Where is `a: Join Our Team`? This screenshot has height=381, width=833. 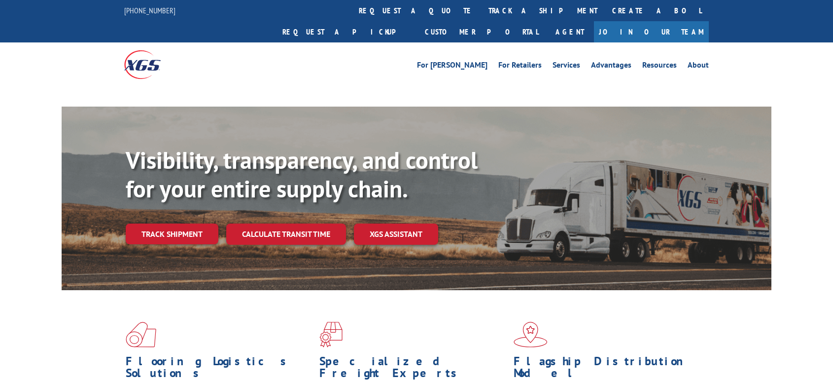
a: Join Our Team is located at coordinates (651, 32).